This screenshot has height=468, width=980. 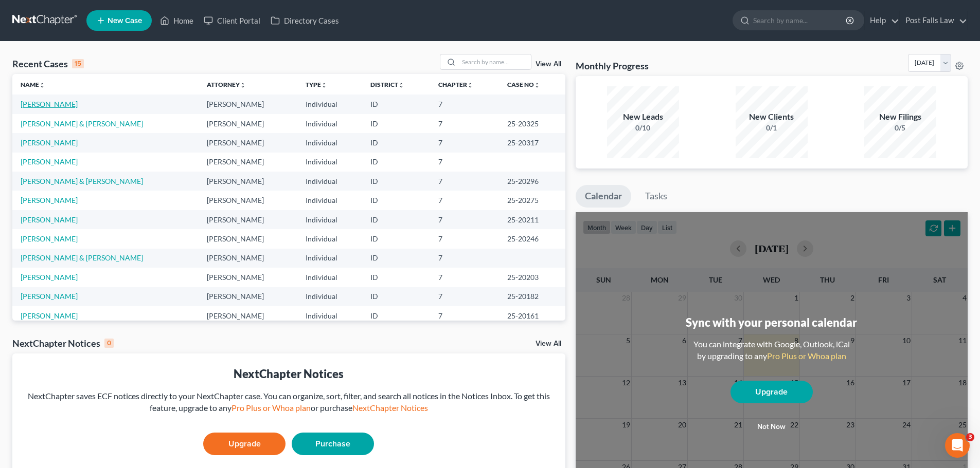 What do you see at coordinates (771, 350) in the screenshot?
I see `div: You can integrate with Google, Outlook, iCal by upgrading to any` at bounding box center [771, 350].